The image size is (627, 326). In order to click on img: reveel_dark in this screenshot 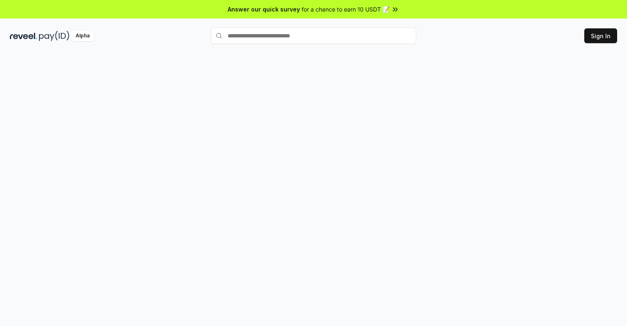, I will do `click(23, 36)`.